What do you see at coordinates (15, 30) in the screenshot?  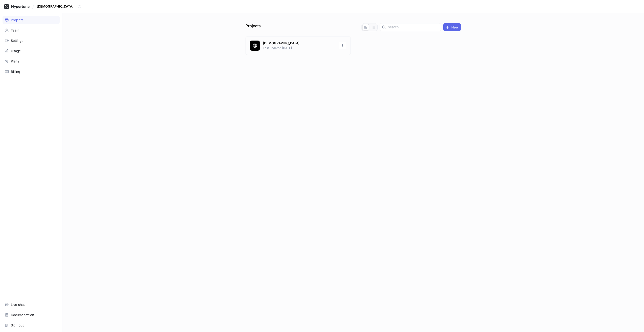 I see `div: Team` at bounding box center [15, 30].